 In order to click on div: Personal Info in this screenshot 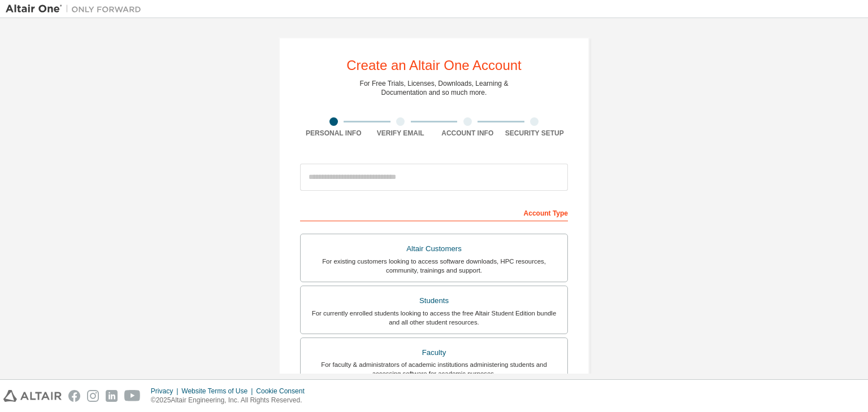, I will do `click(333, 133)`.